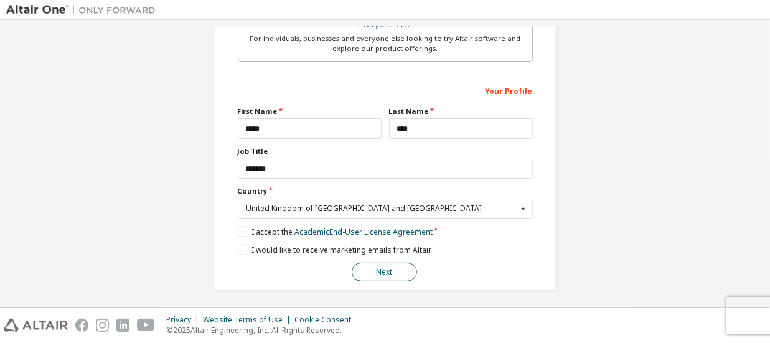  Describe the element at coordinates (84, 10) in the screenshot. I see `img: Altair One` at that location.